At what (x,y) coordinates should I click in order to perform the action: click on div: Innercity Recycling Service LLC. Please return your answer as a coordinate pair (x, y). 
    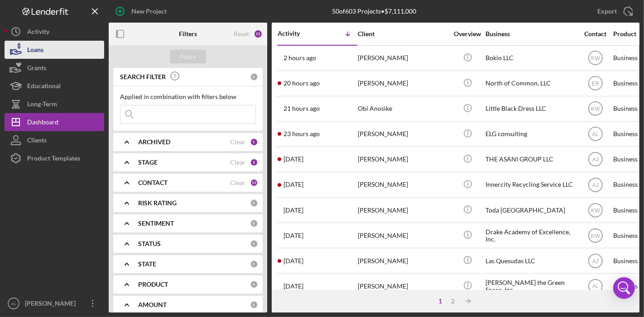
    Looking at the image, I should click on (530, 184).